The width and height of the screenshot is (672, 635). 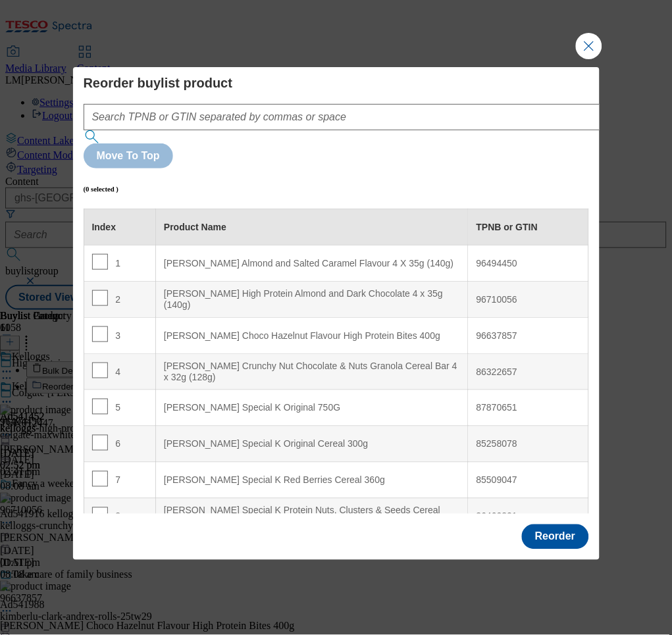 What do you see at coordinates (528, 336) in the screenshot?
I see `div: 96637857` at bounding box center [528, 336].